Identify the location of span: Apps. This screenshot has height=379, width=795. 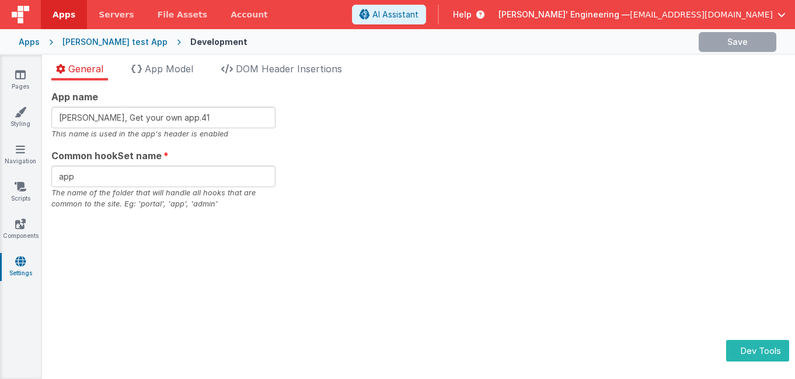
(64, 15).